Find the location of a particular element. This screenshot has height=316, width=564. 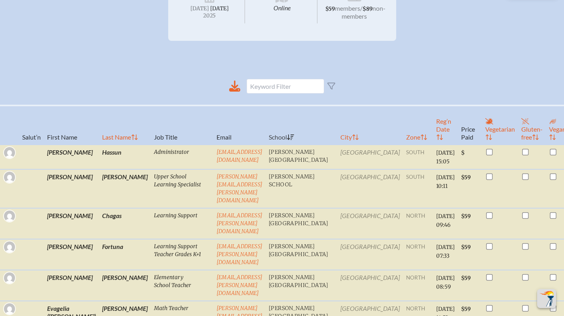

span: $89 is located at coordinates (367, 9).